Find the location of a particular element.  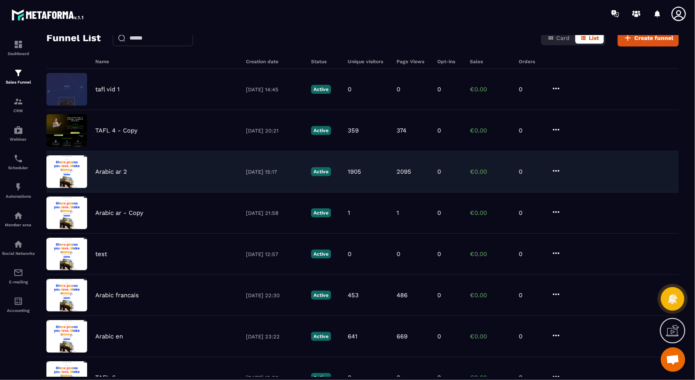

span: Create funnel is located at coordinates (654, 38).